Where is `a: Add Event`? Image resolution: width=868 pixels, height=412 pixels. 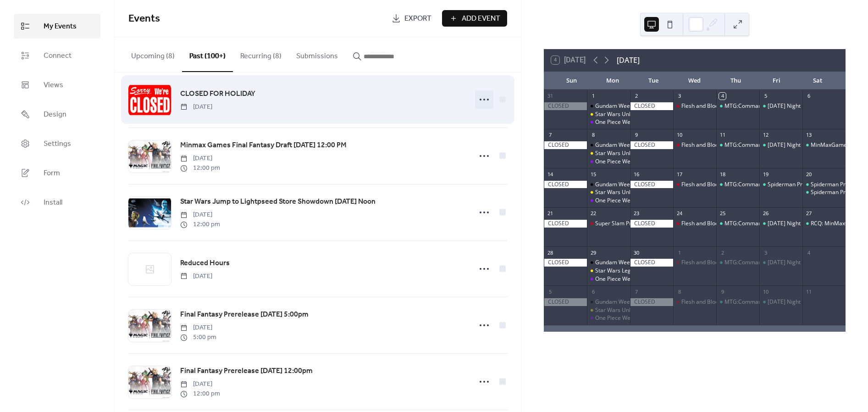 a: Add Event is located at coordinates (474, 18).